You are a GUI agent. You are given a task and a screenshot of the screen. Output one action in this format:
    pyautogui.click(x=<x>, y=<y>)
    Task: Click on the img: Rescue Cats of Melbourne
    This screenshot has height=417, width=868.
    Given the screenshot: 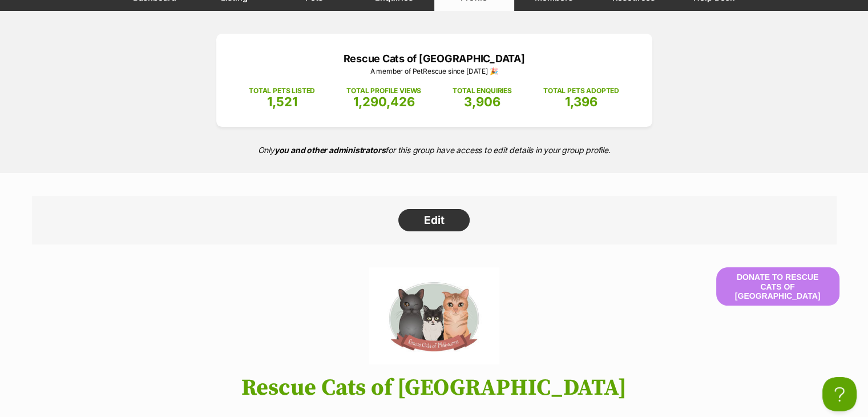 What is the action you would take?
    pyautogui.click(x=434, y=316)
    